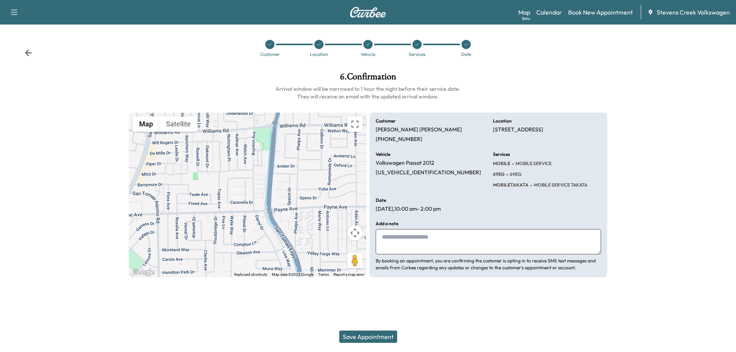  I want to click on h6: Date, so click(381, 200).